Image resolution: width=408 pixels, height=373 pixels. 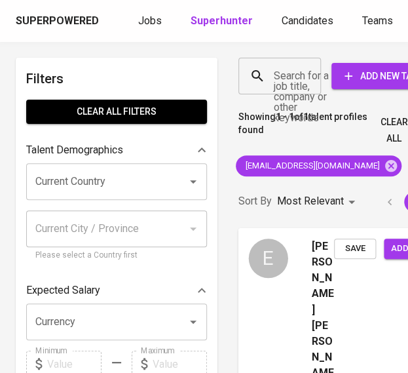 What do you see at coordinates (63, 290) in the screenshot?
I see `p: Expected Salary` at bounding box center [63, 290].